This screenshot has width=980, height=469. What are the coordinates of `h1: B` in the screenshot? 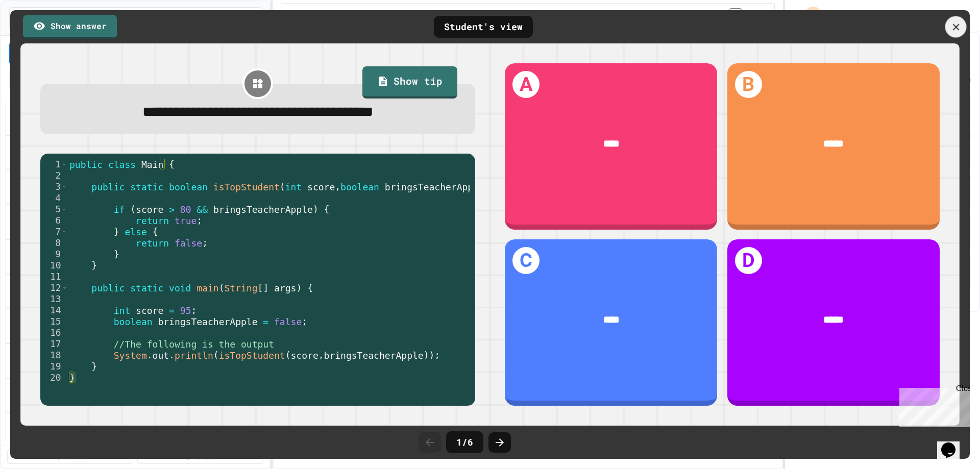 It's located at (749, 84).